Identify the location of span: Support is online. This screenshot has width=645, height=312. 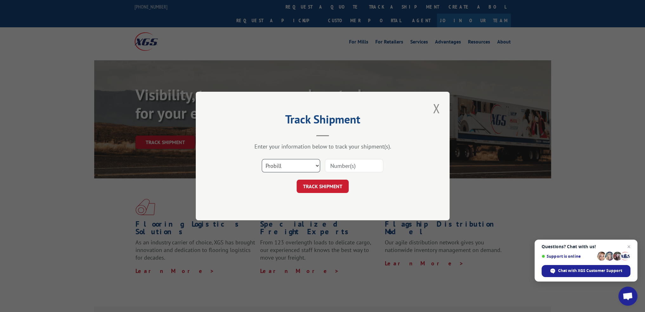
(569, 256).